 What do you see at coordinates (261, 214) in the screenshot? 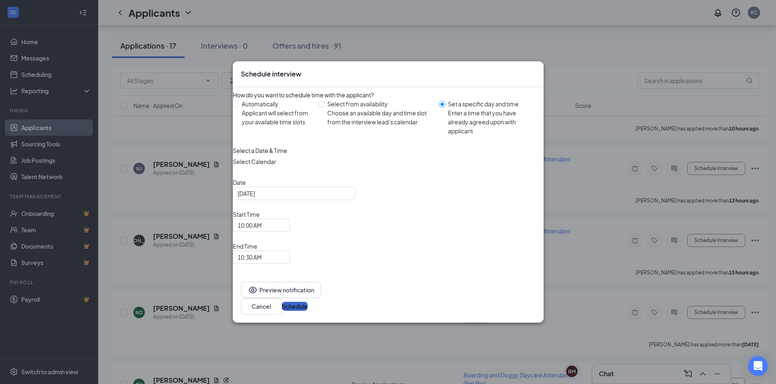
I see `span: Start Time` at bounding box center [261, 214].